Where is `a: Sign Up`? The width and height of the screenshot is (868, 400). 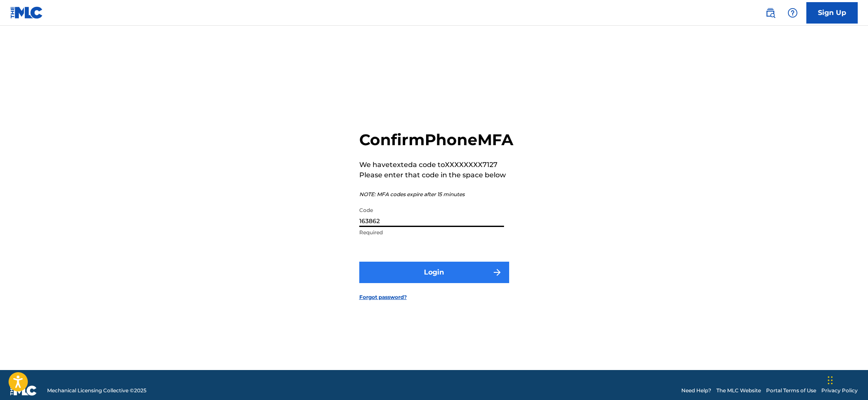 a: Sign Up is located at coordinates (832, 13).